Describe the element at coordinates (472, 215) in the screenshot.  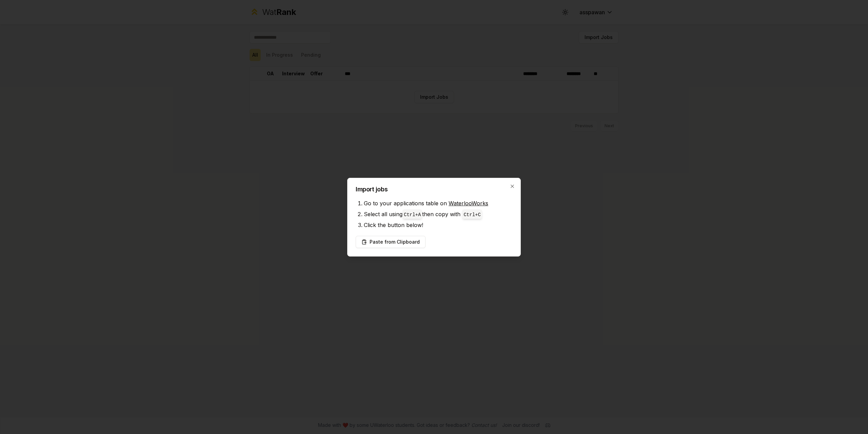
I see `code: Ctrl+ C` at that location.